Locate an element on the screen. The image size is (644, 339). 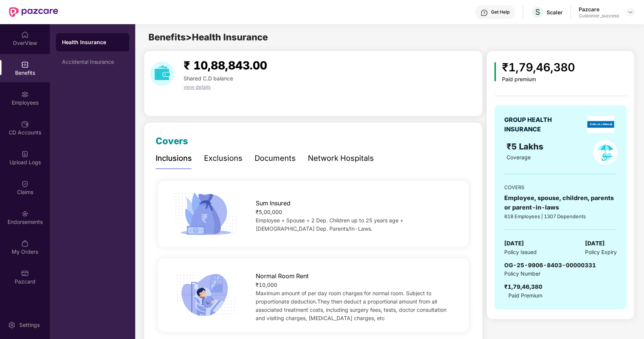
img: New Pazcare Logo is located at coordinates (34, 12).